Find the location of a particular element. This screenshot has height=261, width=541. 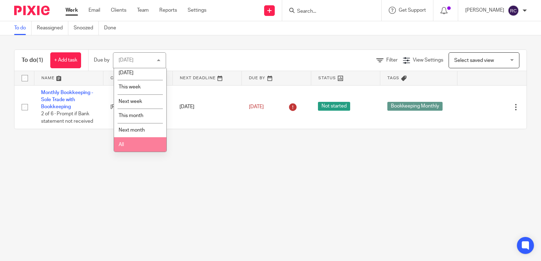

span: Not started is located at coordinates (334, 106).